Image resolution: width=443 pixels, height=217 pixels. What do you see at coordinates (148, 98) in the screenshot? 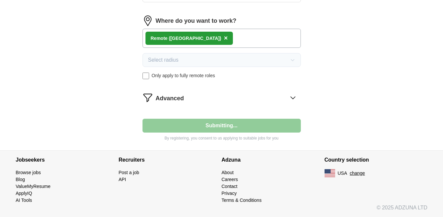
I see `img: filter` at bounding box center [148, 98].